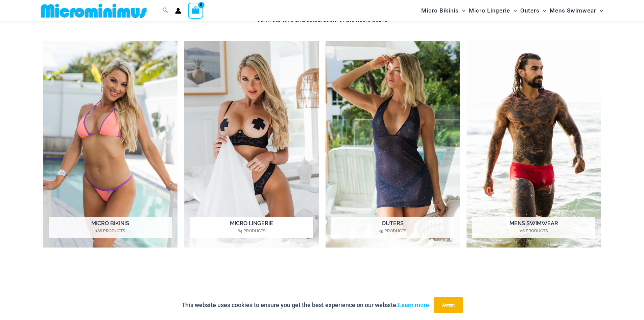 Image resolution: width=644 pixels, height=320 pixels. I want to click on mark: 28 Products, so click(534, 231).